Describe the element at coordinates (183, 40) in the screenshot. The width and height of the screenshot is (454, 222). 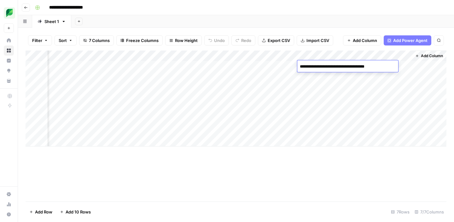
I see `button: Row Height` at that location.